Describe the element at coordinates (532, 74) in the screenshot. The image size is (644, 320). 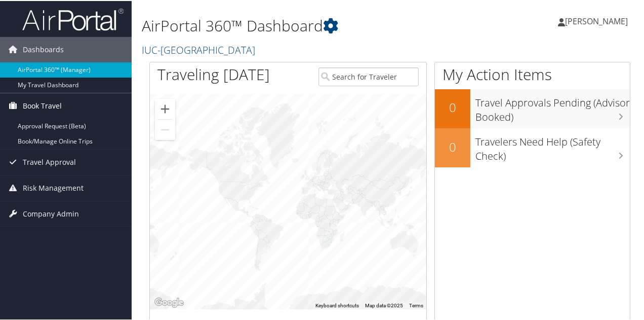
I see `h1: My Action Items` at that location.